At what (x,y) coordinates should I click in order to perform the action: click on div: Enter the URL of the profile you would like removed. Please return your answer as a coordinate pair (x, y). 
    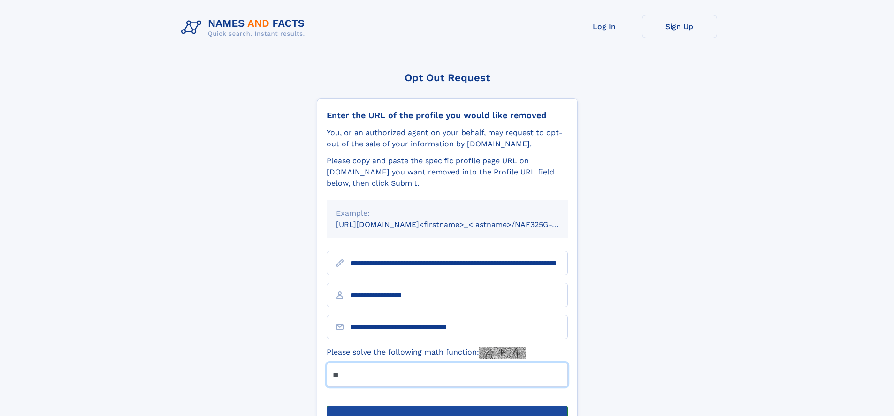
    Looking at the image, I should click on (447, 115).